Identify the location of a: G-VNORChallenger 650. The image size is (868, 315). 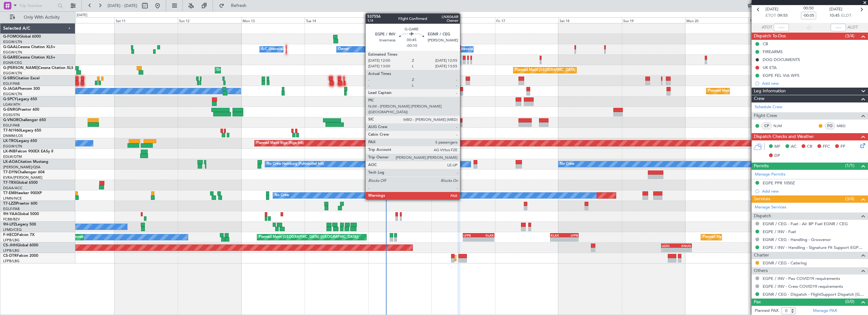
(25, 120).